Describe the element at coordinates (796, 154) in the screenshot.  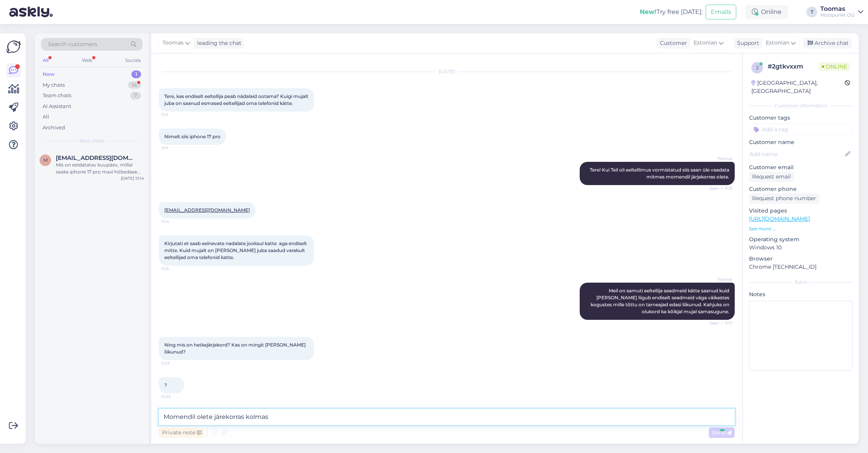
I see `input: Add name` at that location.